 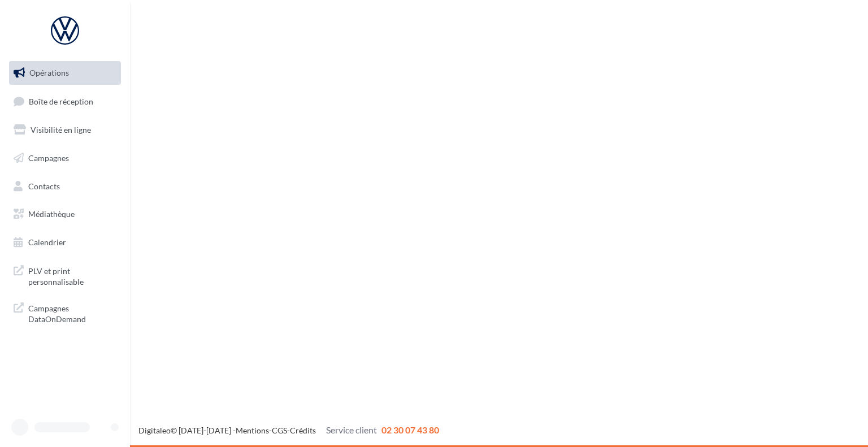 I want to click on span: PLV et print personnalisable, so click(x=72, y=275).